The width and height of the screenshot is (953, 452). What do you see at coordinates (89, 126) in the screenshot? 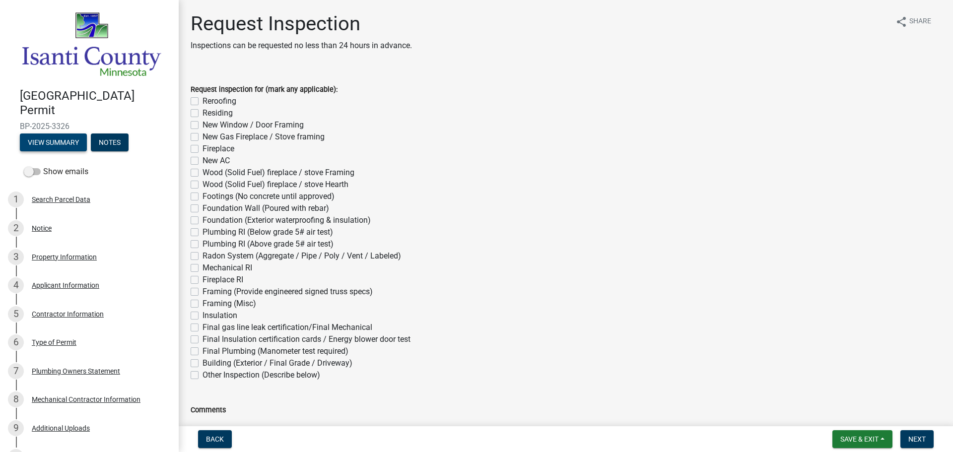
I see `span: BP-2025-3326` at bounding box center [89, 126].